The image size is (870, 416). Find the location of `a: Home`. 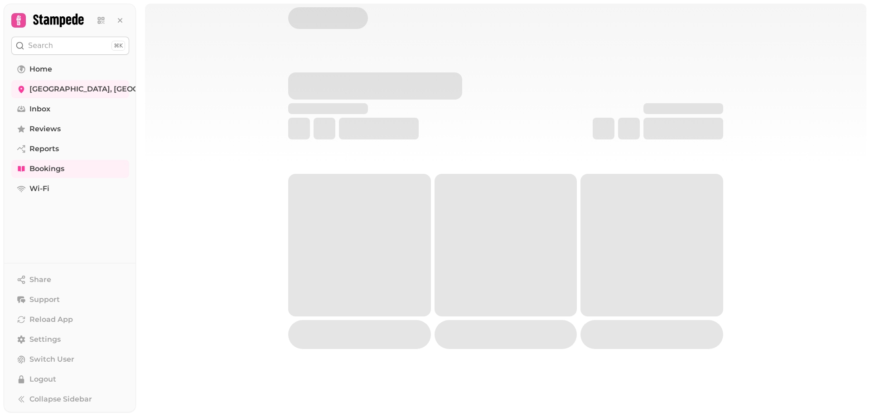

a: Home is located at coordinates (70, 69).